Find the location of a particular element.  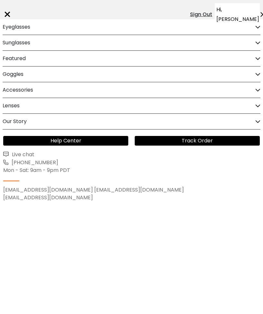

div: Sign Out is located at coordinates (201, 14).